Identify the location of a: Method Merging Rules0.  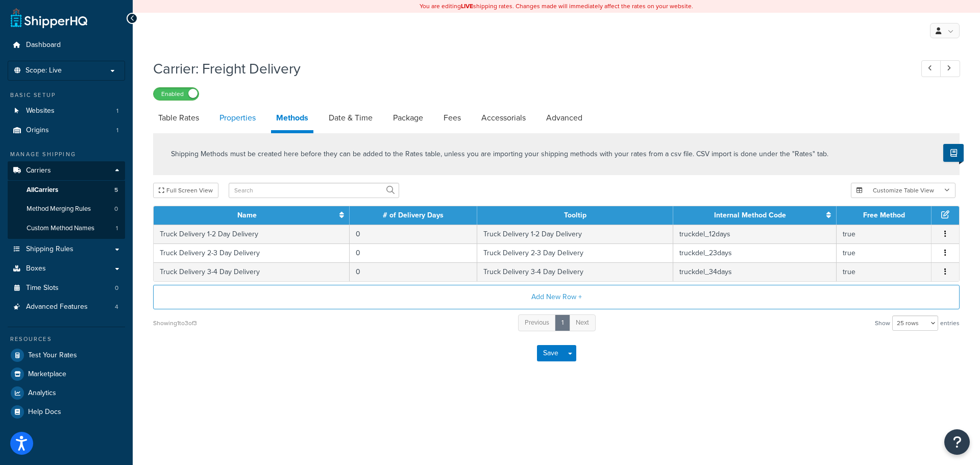
(67, 209).